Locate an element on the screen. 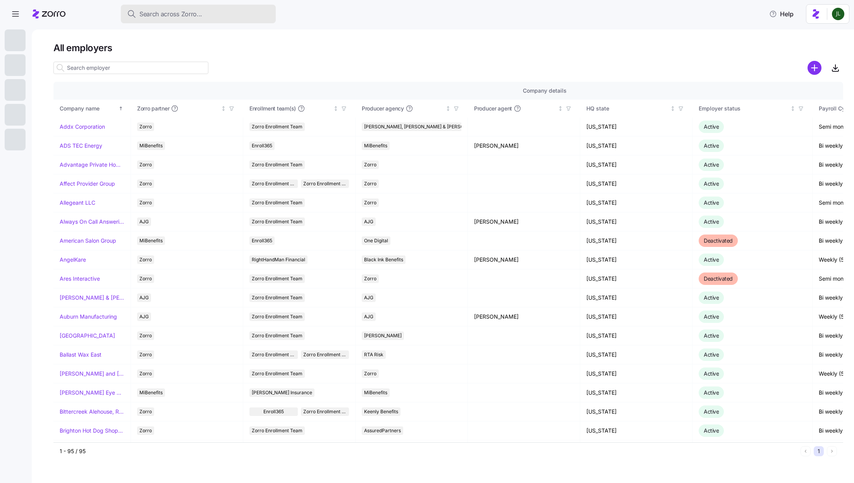 This screenshot has width=854, height=483. a: Advantage Private Home Care is located at coordinates (92, 165).